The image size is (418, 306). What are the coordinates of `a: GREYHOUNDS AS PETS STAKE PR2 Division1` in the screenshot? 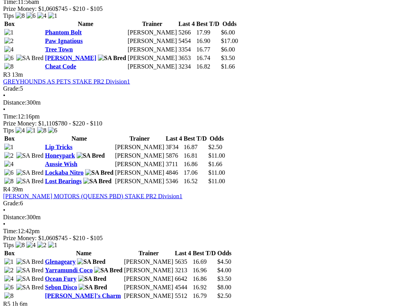 It's located at (67, 81).